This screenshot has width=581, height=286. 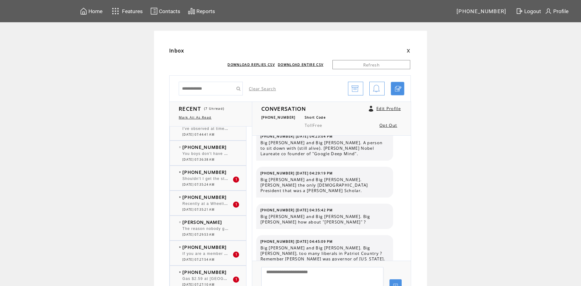 What do you see at coordinates (96, 11) in the screenshot?
I see `span: Home` at bounding box center [96, 11].